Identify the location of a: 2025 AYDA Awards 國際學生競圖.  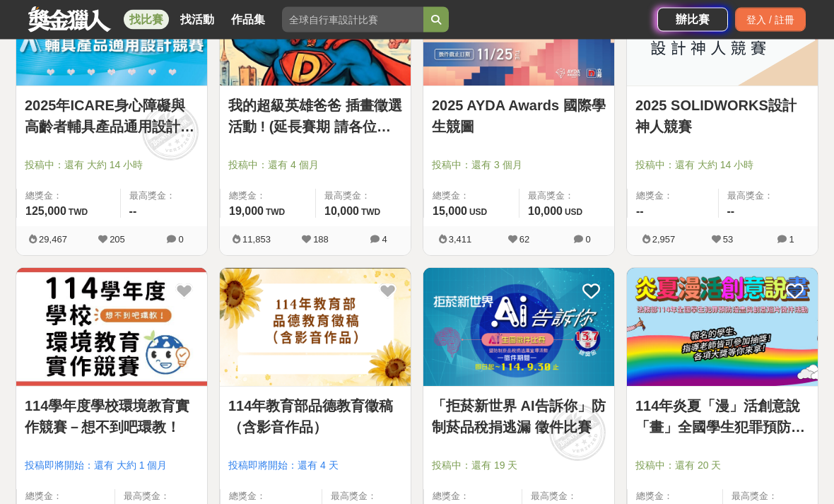
(518, 116).